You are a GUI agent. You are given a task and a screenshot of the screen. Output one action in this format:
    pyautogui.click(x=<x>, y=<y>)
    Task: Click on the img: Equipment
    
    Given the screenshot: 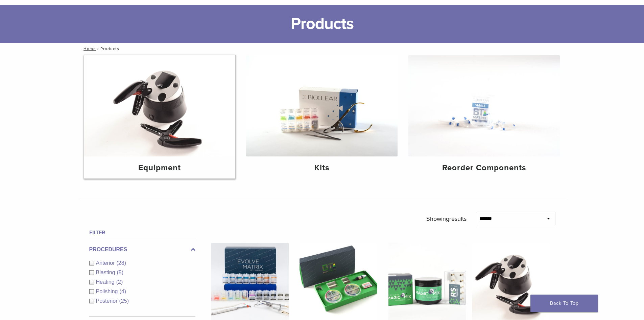 What is the action you would take?
    pyautogui.click(x=160, y=106)
    